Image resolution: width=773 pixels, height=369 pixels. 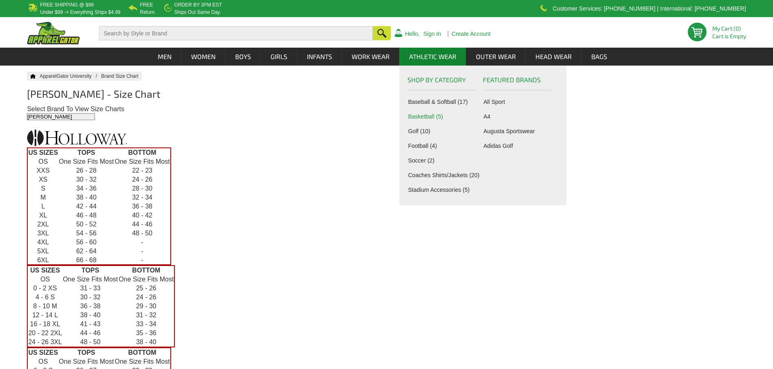 What do you see at coordinates (727, 29) in the screenshot?
I see `li: My Cart (0)` at bounding box center [727, 29].